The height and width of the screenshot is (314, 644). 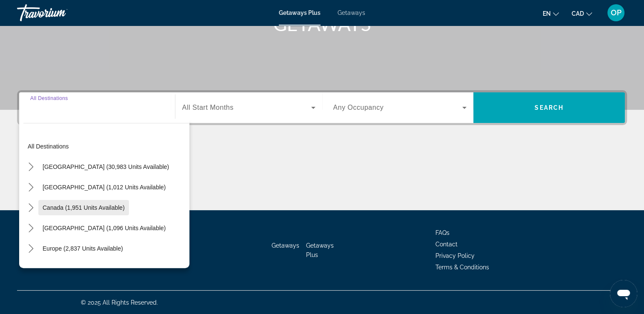 What do you see at coordinates (615, 13) in the screenshot?
I see `button: User Menu` at bounding box center [615, 13].